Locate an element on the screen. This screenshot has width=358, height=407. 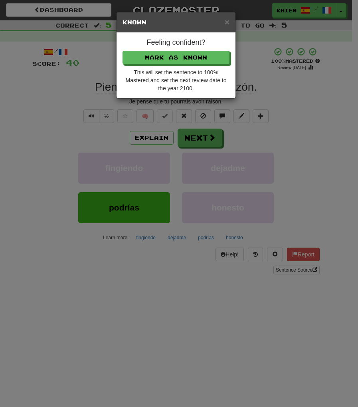
button: Close is located at coordinates (227, 22).